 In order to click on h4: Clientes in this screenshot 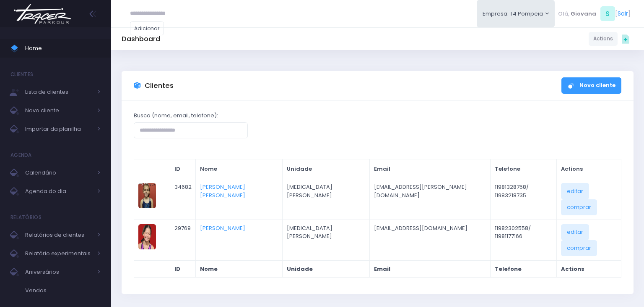, I will do `click(22, 74)`.